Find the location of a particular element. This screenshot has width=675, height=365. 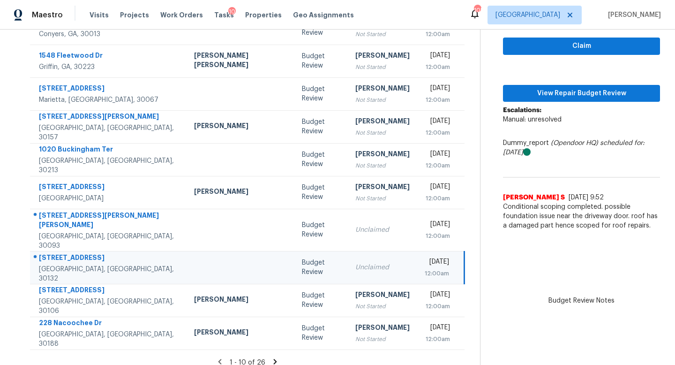

span: Projects is located at coordinates (135, 15).